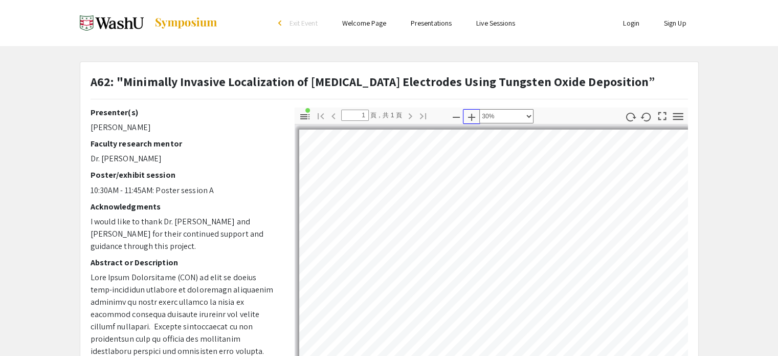  I want to click on button: 逆時針旋轉, so click(646, 116).